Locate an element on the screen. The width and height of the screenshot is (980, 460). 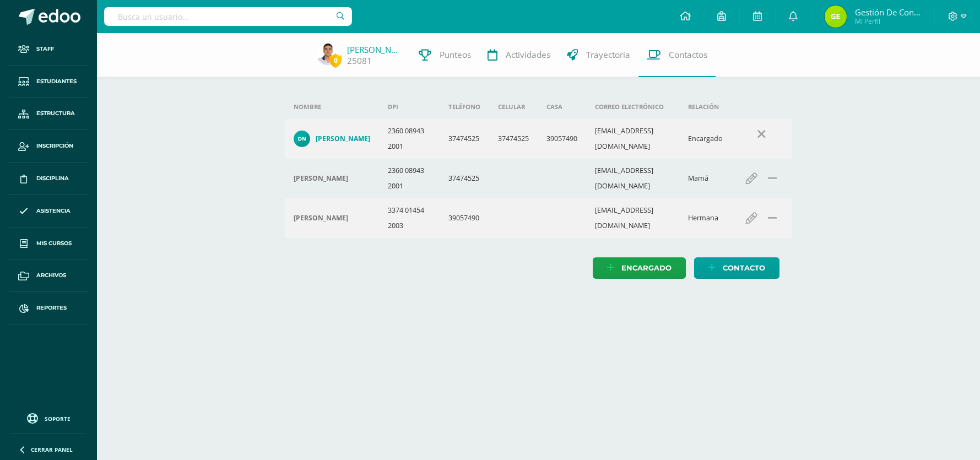
th: Teléfono is located at coordinates (464, 107).